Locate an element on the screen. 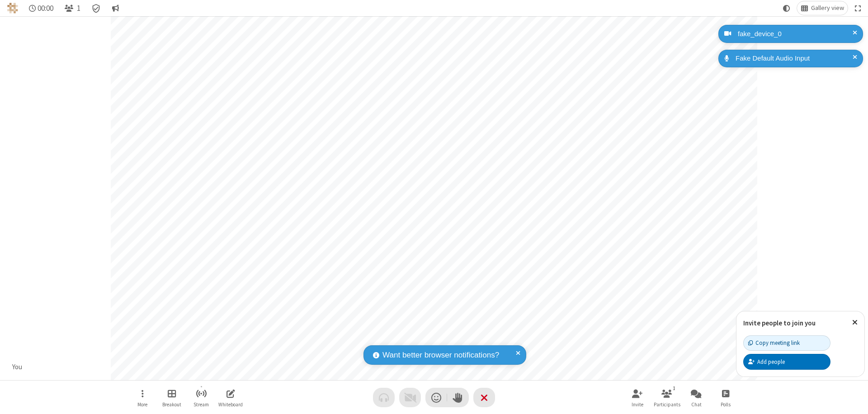  img: QA Selenium DO NOT DELETE OR CHANGE is located at coordinates (13, 8).